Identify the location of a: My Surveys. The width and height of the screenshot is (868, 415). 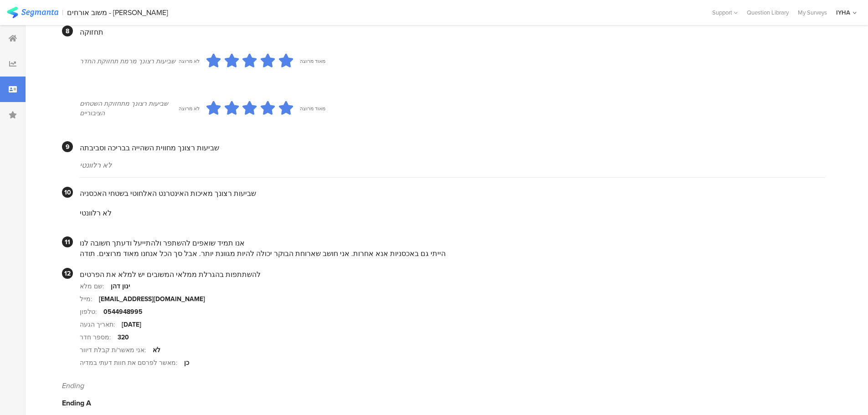
(812, 12).